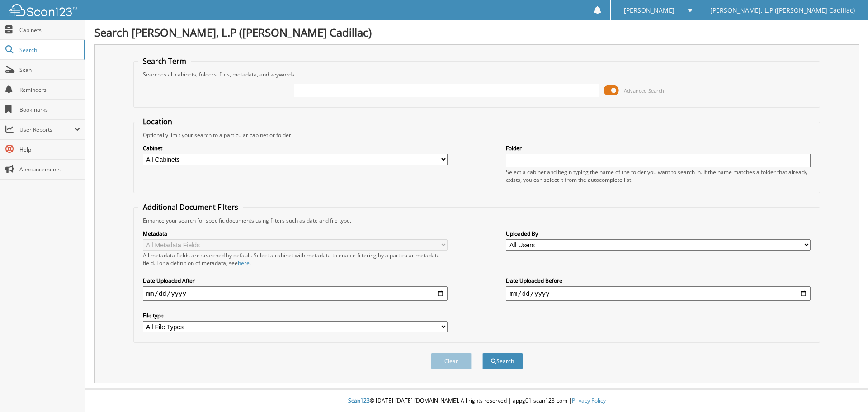 Image resolution: width=868 pixels, height=412 pixels. Describe the element at coordinates (451, 361) in the screenshot. I see `button: Clear` at that location.